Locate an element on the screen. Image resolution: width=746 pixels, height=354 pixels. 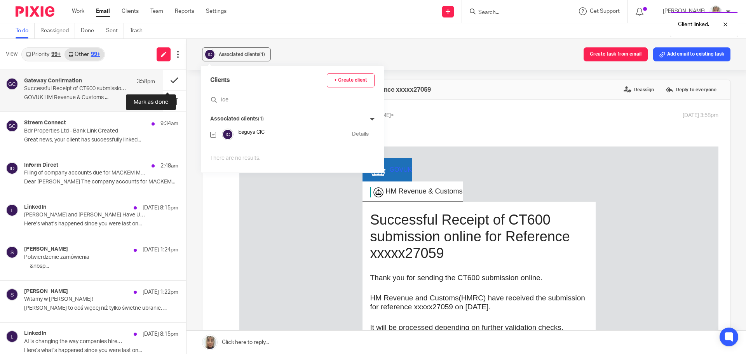
span: GOV UK is located at coordinates (162, 23).